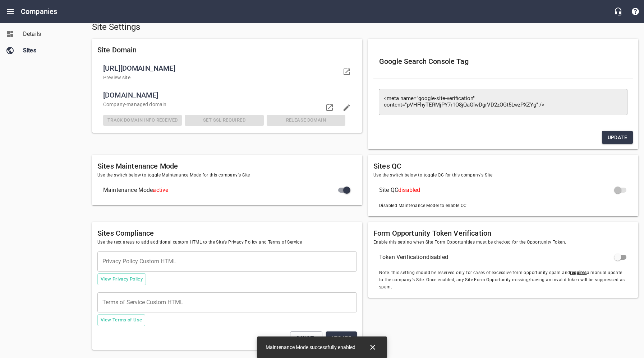  What do you see at coordinates (227, 234) in the screenshot?
I see `h6: Sites Compliance` at bounding box center [227, 234].